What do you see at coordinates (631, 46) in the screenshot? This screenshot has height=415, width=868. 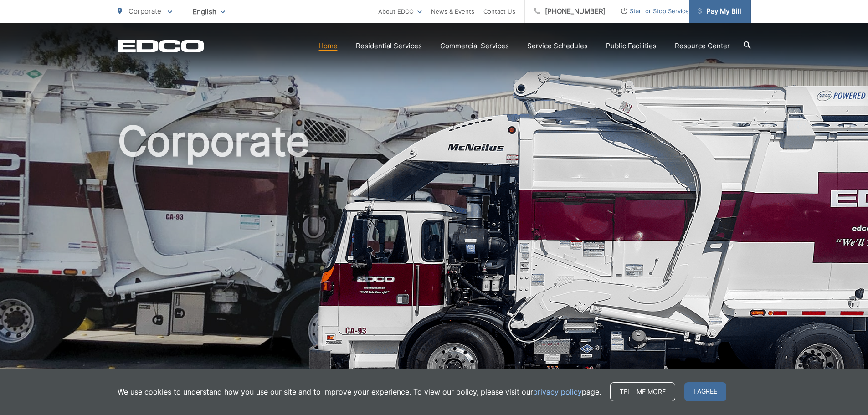 I see `a: Public Facilities` at bounding box center [631, 46].